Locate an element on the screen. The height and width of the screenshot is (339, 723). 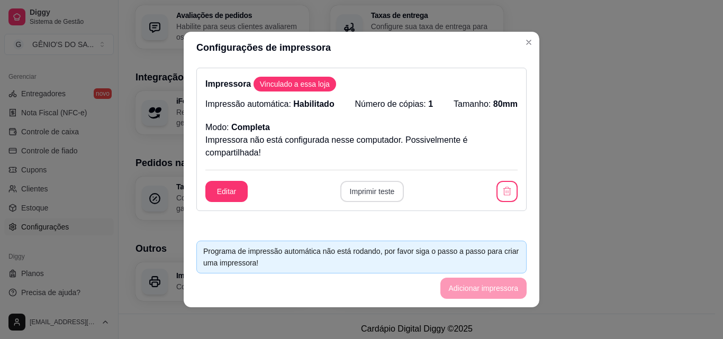
p: Impressão automática: is located at coordinates (270, 104).